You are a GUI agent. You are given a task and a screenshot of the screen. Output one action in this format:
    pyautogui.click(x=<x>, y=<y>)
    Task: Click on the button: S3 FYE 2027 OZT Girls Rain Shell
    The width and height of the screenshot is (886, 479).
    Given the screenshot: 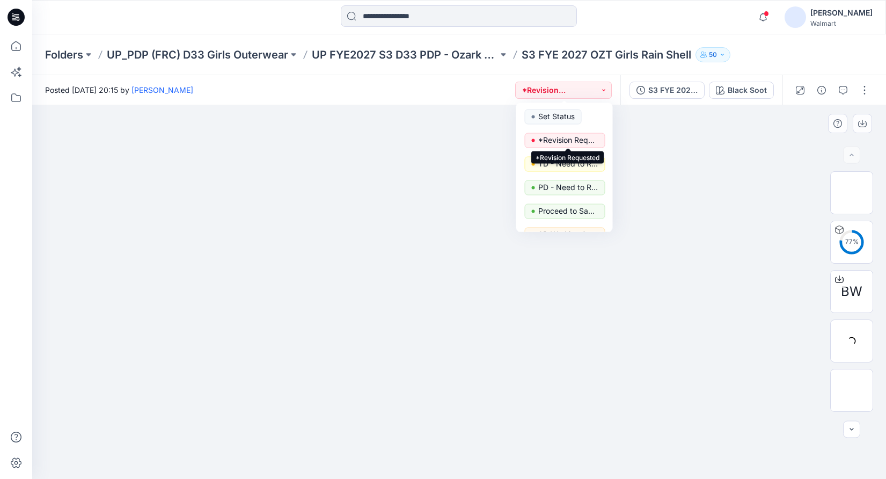 What is the action you would take?
    pyautogui.click(x=667, y=90)
    